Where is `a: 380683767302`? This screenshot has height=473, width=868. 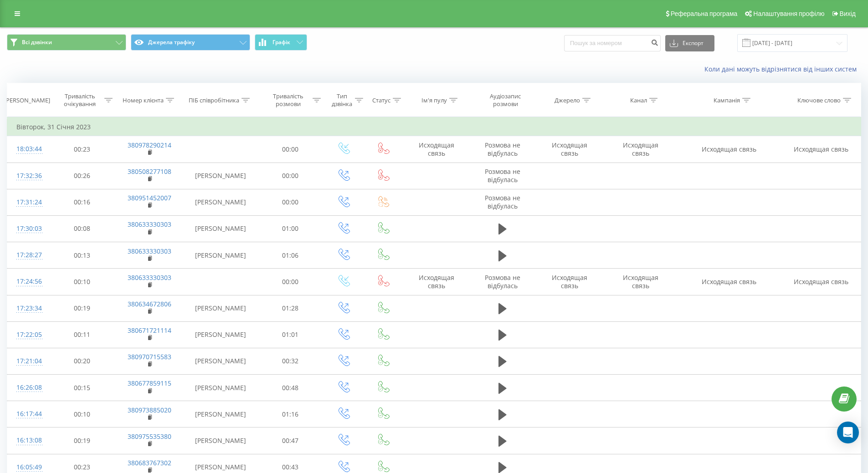
a: 380683767302 is located at coordinates (149, 462).